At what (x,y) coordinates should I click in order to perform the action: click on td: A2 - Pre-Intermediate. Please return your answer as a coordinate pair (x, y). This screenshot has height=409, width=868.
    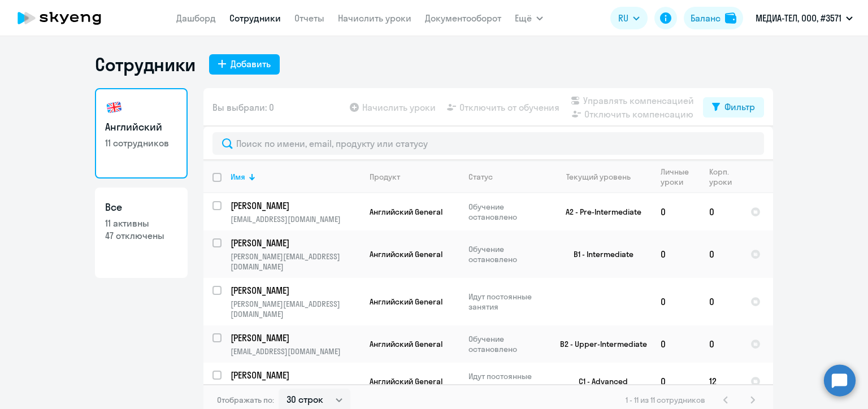
    Looking at the image, I should click on (599, 212).